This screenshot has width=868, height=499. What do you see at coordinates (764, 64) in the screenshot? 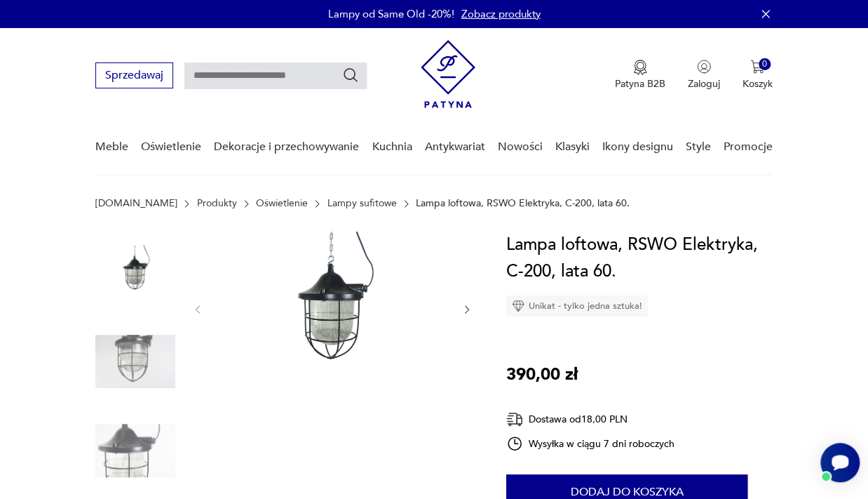
I see `div: 0` at bounding box center [764, 64].